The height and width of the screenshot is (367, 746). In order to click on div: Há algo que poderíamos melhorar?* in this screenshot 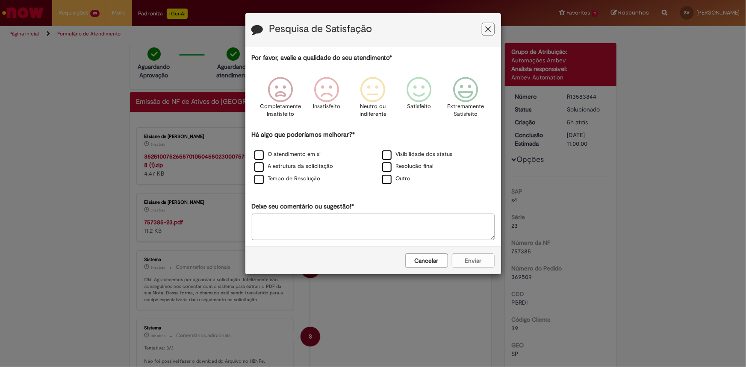, I will do `click(373, 158)`.